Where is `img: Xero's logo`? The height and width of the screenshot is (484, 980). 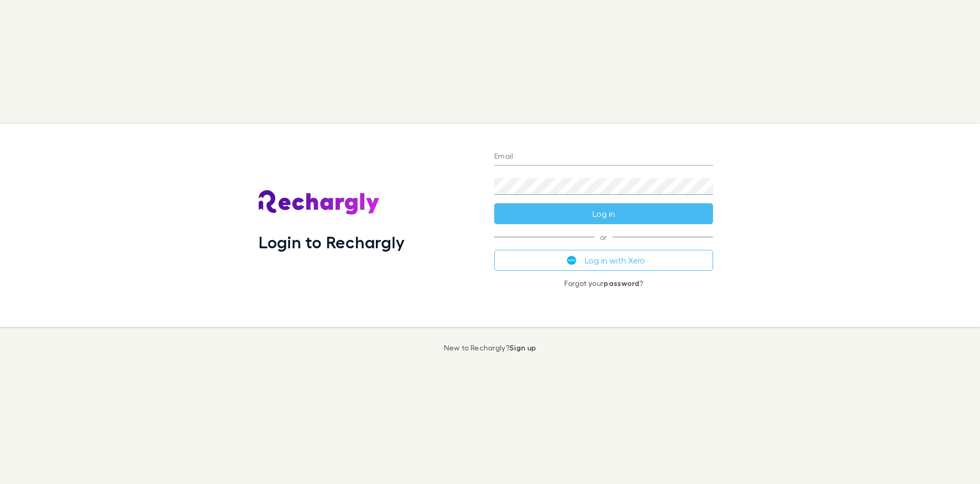
img: Xero's logo is located at coordinates (571, 260).